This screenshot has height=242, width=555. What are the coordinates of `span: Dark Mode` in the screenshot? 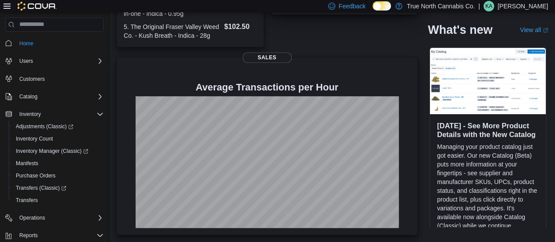 It's located at (373, 11).